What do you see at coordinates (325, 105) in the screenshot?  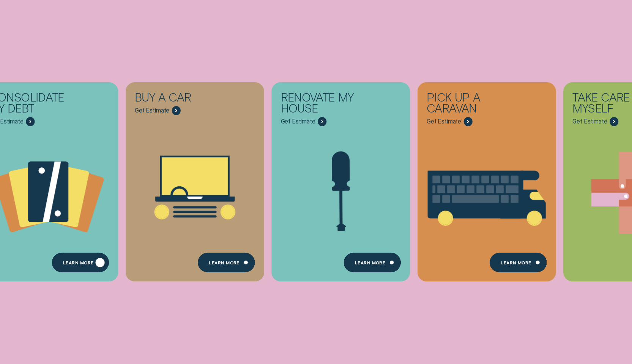 I see `div: Renovate My House` at bounding box center [325, 105].